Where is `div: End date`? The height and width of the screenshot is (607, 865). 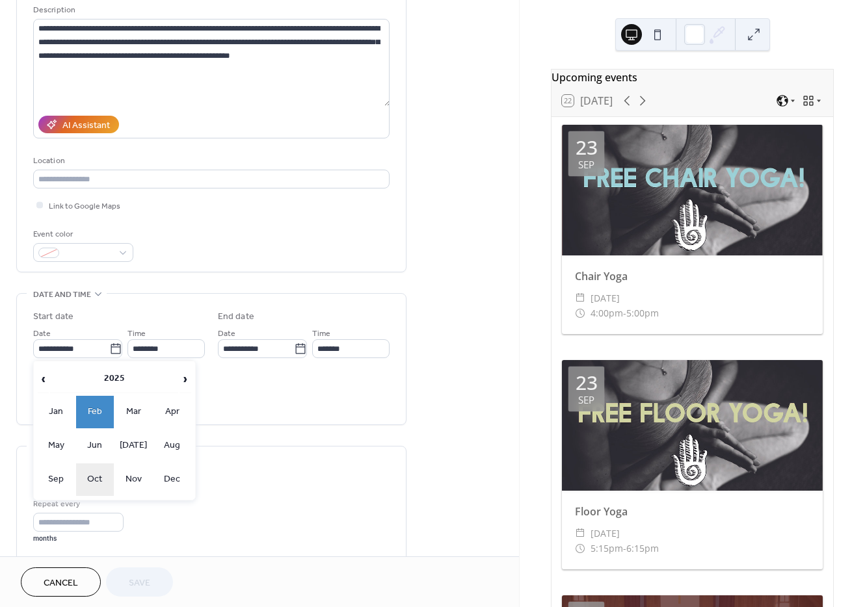 div: End date is located at coordinates (236, 317).